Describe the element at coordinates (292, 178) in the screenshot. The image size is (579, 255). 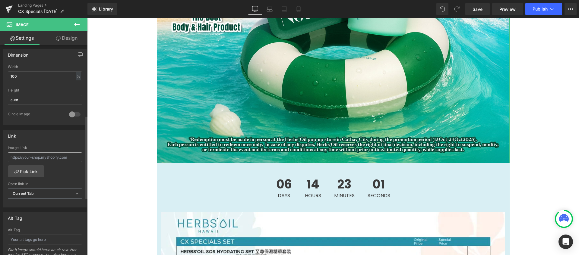
I see `span: Seconds` at that location.